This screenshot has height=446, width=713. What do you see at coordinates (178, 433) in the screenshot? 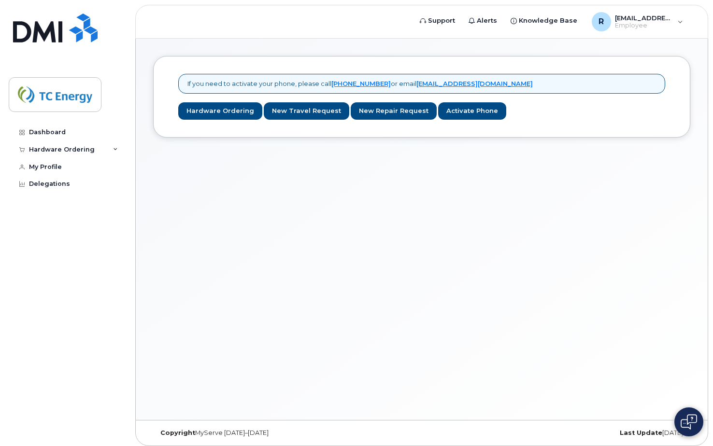
I see `strong: Copyright` at bounding box center [178, 433].